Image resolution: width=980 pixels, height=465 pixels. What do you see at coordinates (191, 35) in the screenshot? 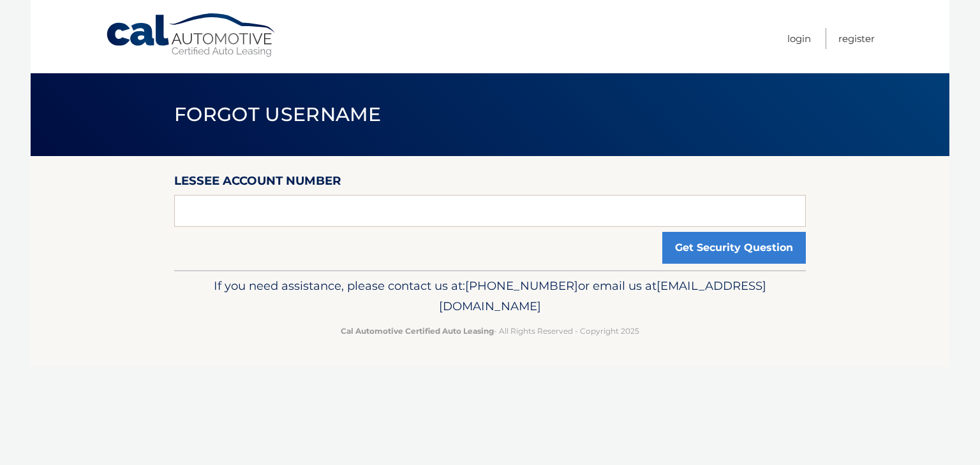
I see `a: Cal Automotive` at bounding box center [191, 35].